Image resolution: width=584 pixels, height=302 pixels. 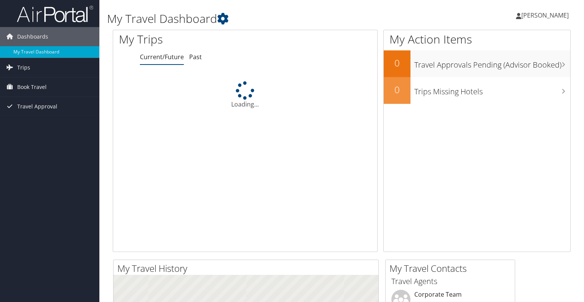 I want to click on h3: Travel Approvals Pending (Advisor Booked), so click(x=492, y=63).